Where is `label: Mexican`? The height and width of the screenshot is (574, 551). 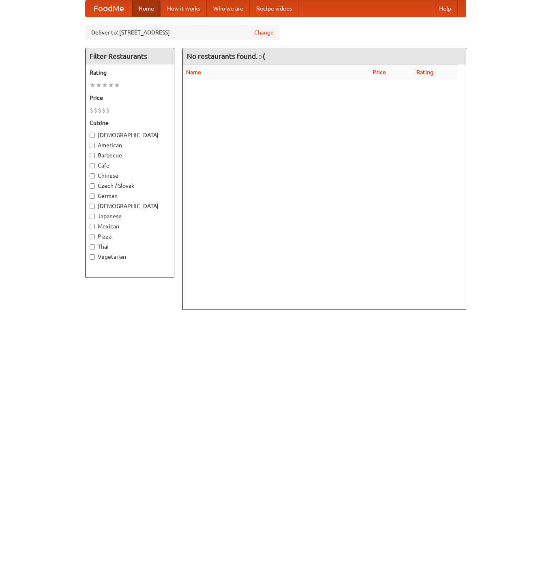 label: Mexican is located at coordinates (130, 226).